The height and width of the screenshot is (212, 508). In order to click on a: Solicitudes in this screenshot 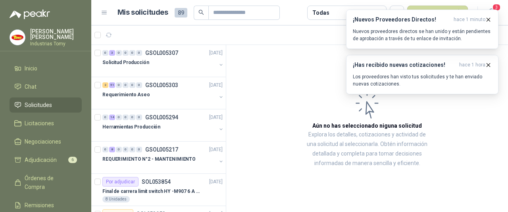, I will do `click(46, 105)`.